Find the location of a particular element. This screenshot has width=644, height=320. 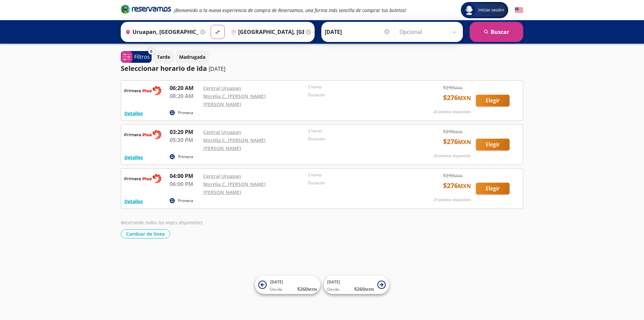

button: English is located at coordinates (519, 10).